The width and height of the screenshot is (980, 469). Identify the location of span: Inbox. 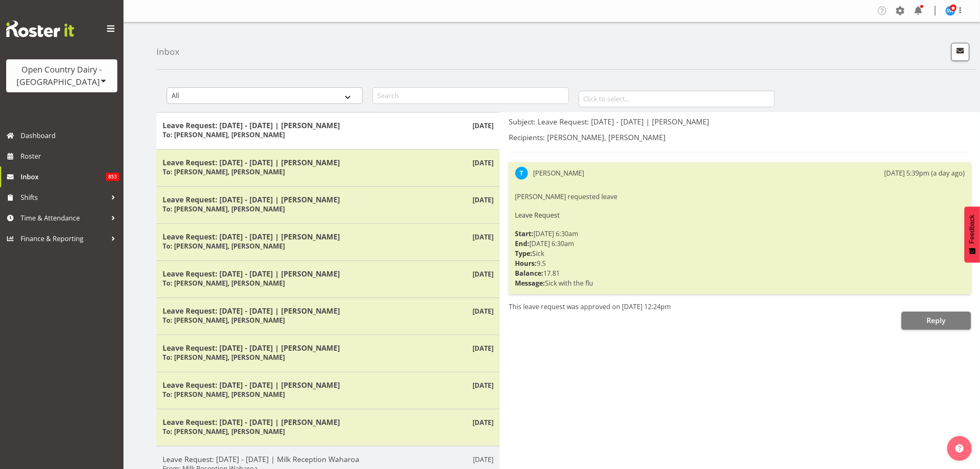
(63, 177).